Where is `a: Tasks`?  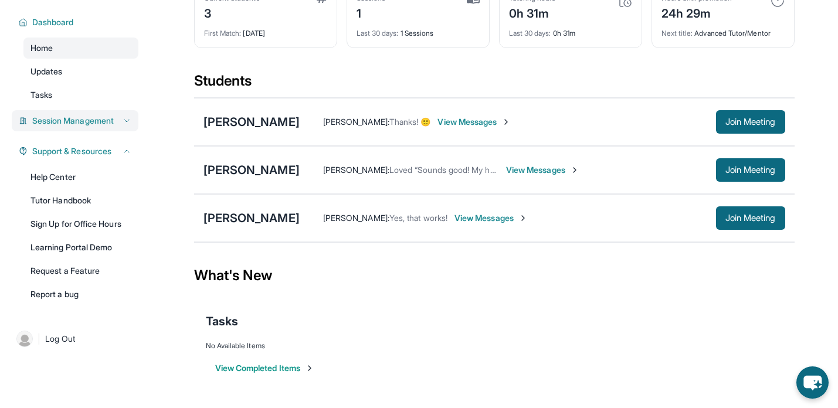
a: Tasks is located at coordinates (81, 95).